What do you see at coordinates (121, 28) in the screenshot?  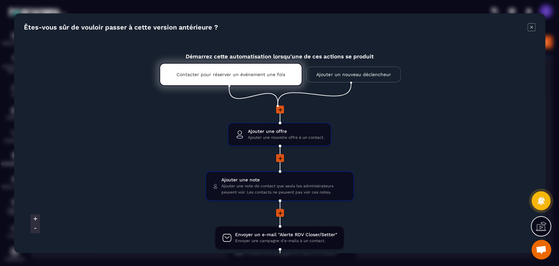 I see `h4: Êtes-vous sûr de vouloir passer à cette version antérieure ?` at bounding box center [121, 28].